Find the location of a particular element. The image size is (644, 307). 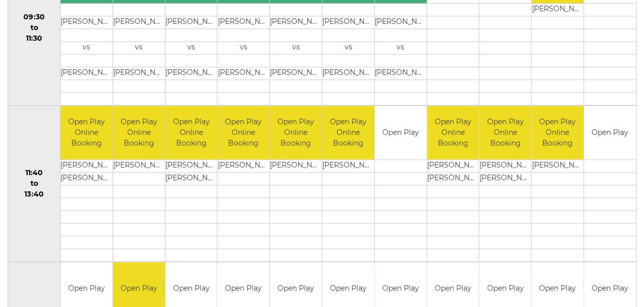

td: 11:40 to 13:40 is located at coordinates (34, 184).